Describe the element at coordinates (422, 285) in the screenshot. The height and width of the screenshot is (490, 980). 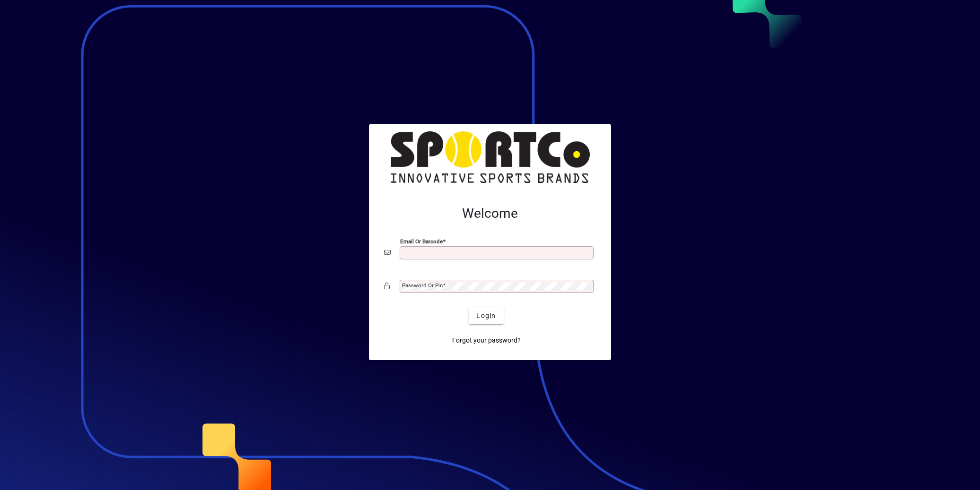
I see `mat-label: Password or Pin` at that location.